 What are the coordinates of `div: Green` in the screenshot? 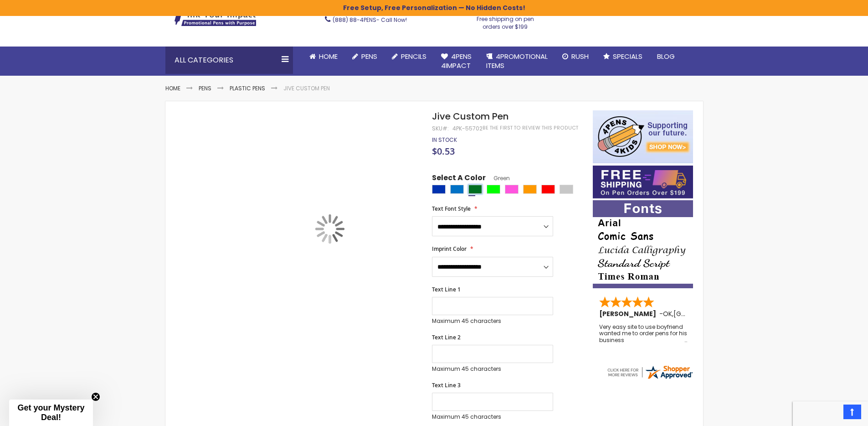 It's located at (476, 190).